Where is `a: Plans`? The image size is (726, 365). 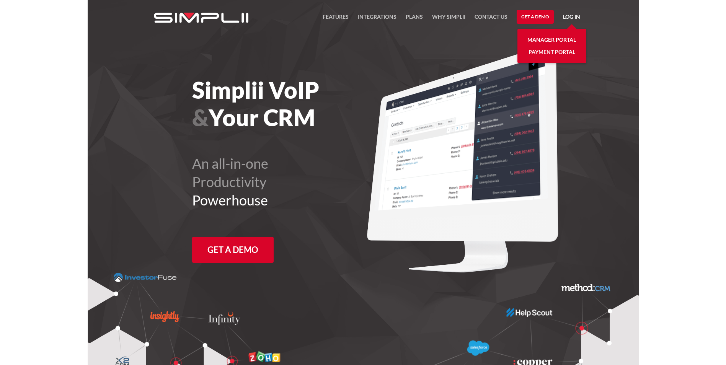
a: Plans is located at coordinates (414, 19).